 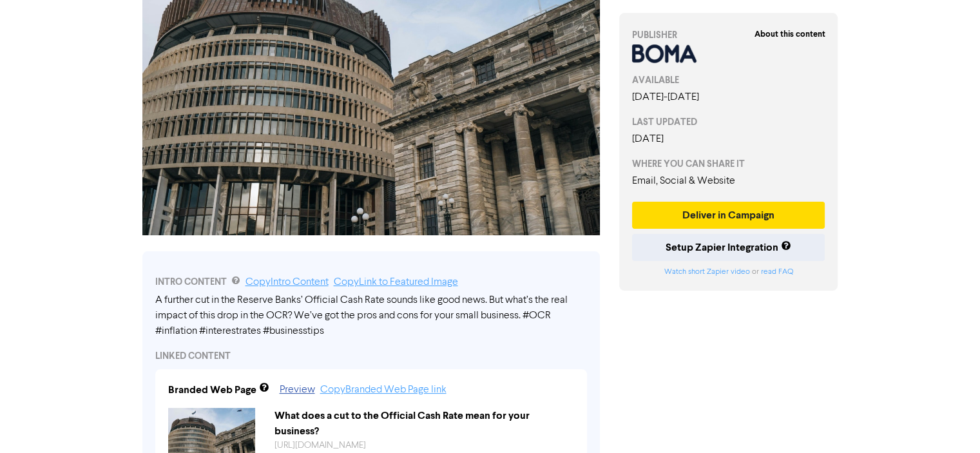 What do you see at coordinates (372, 282) in the screenshot?
I see `div: INTRO CONTENT` at bounding box center [372, 282].